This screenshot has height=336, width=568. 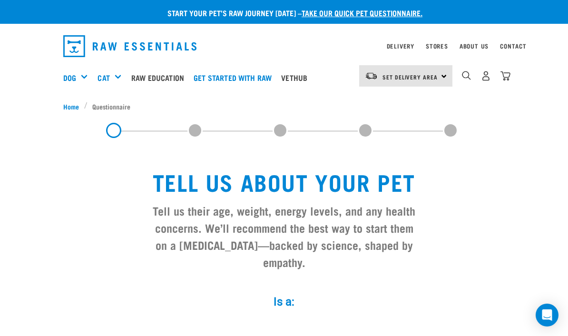 I want to click on a: Cat, so click(x=103, y=78).